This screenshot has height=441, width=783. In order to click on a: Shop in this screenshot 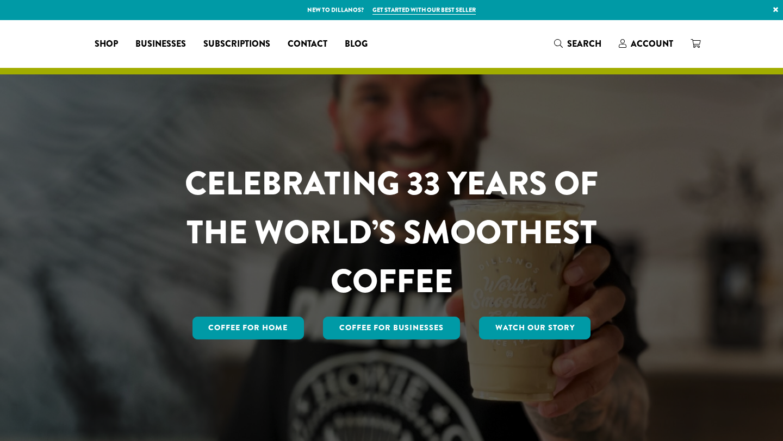, I will do `click(106, 44)`.